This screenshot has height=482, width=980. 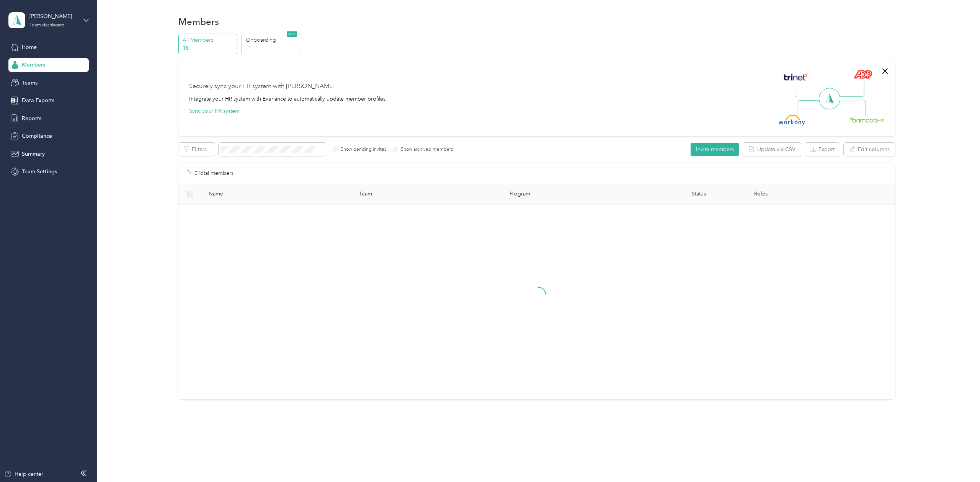 I want to click on p: Onboarding, so click(x=272, y=40).